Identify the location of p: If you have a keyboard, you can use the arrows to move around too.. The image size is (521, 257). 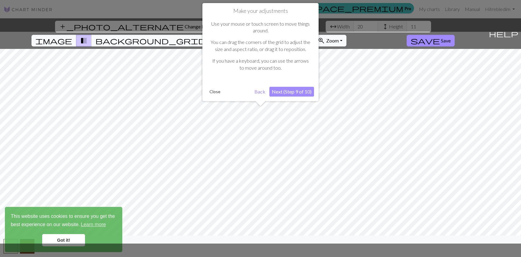
(261, 64).